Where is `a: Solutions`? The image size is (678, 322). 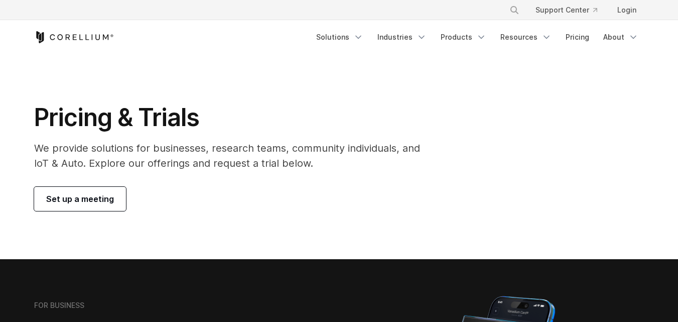 a: Solutions is located at coordinates (340, 37).